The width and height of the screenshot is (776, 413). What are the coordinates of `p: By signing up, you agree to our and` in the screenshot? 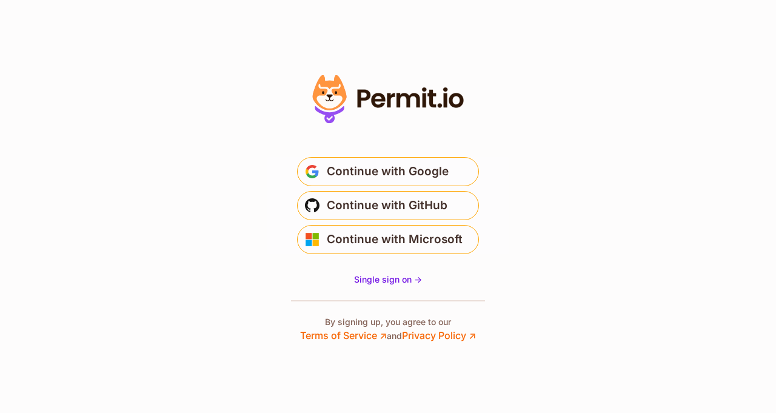 It's located at (388, 329).